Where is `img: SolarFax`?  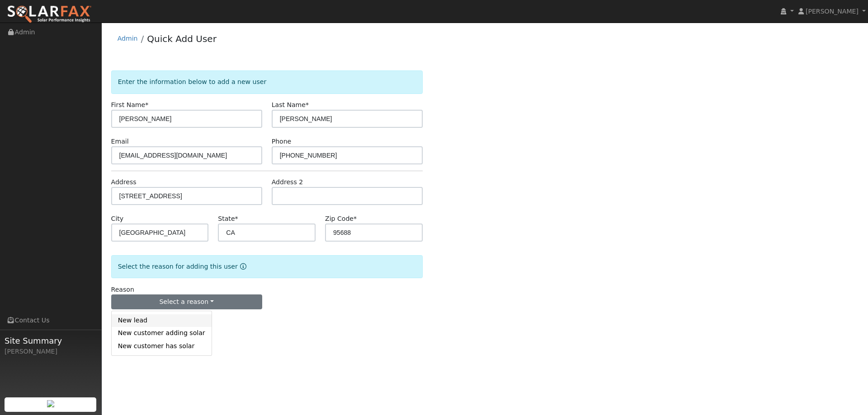
img: SolarFax is located at coordinates (49, 15).